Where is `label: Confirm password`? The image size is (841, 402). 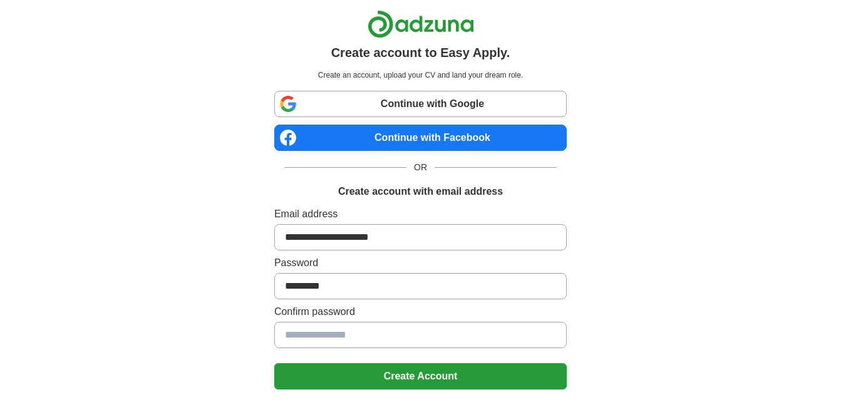
label: Confirm password is located at coordinates (420, 312).